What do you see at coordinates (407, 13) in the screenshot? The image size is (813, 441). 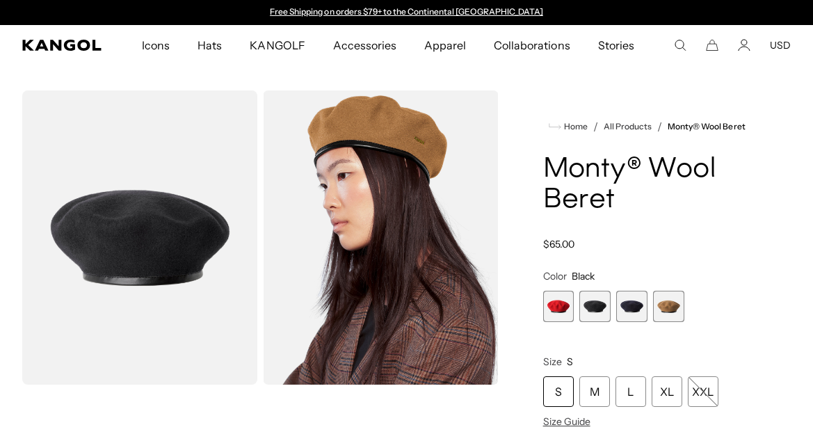 I see `div: Announcement` at bounding box center [407, 13].